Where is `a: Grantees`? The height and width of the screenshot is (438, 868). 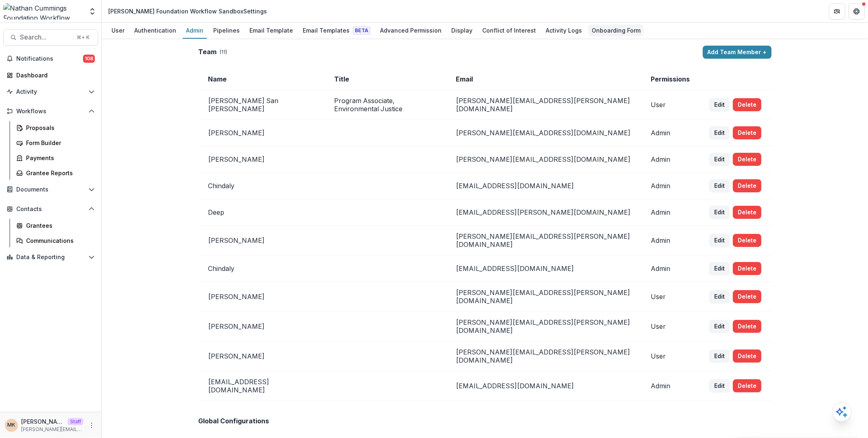
a: Grantees is located at coordinates (55, 225).